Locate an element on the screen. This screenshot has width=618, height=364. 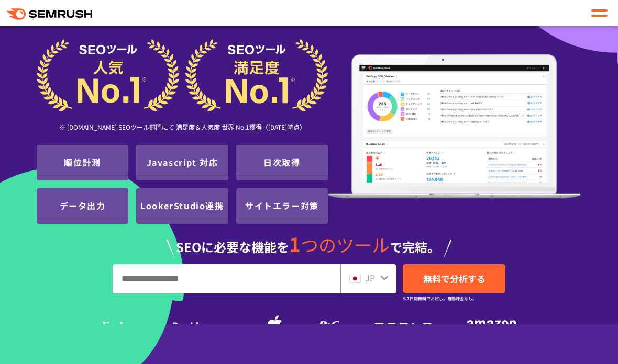
a: データ出力 is located at coordinates (82, 206).